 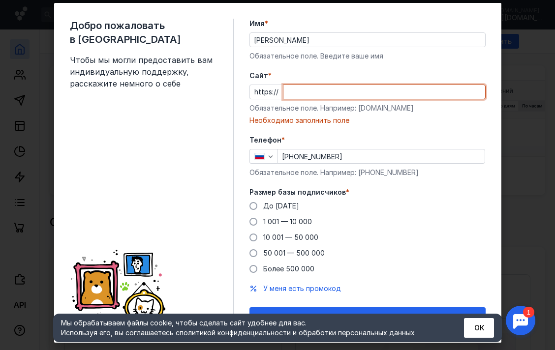 I want to click on span: Имя, so click(x=257, y=24).